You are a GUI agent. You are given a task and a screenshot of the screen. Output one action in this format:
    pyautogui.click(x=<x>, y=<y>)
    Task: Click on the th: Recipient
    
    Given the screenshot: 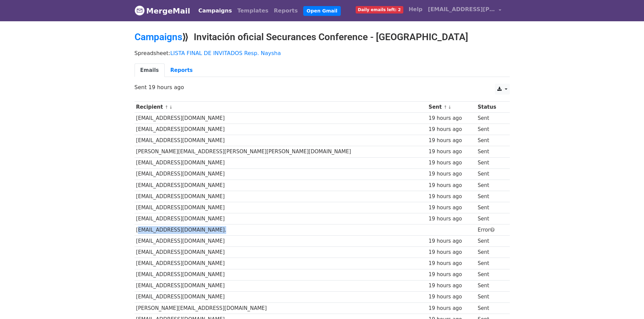 What is the action you would take?
    pyautogui.click(x=281, y=107)
    